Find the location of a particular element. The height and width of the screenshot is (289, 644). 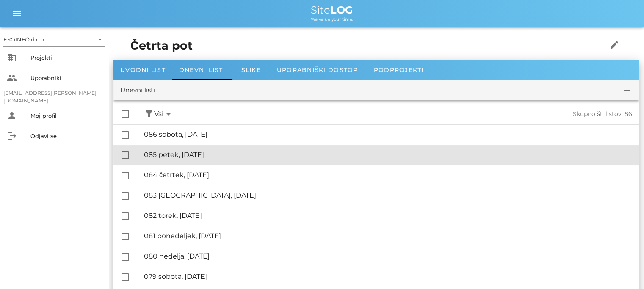

div: Projekti is located at coordinates (66, 58).